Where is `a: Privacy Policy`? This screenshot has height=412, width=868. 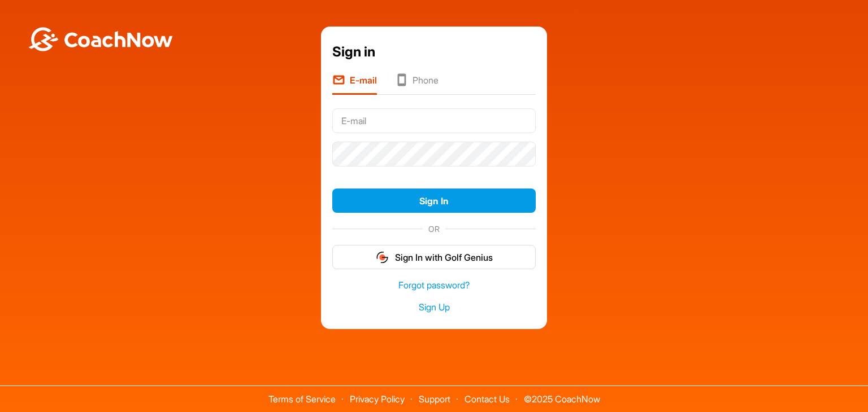
a: Privacy Policy is located at coordinates (377, 399).